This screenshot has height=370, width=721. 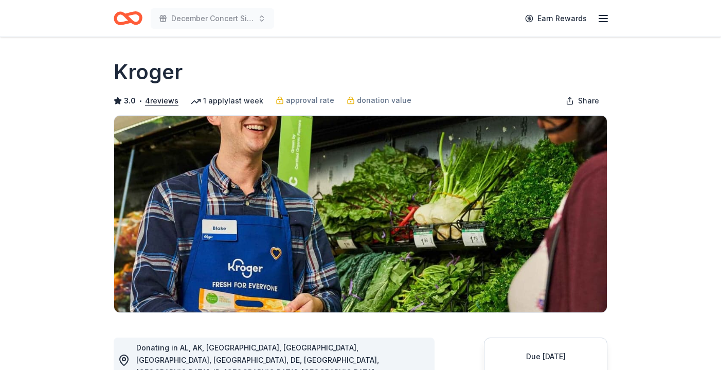 What do you see at coordinates (227, 101) in the screenshot?
I see `div: 1 apply last week` at bounding box center [227, 101].